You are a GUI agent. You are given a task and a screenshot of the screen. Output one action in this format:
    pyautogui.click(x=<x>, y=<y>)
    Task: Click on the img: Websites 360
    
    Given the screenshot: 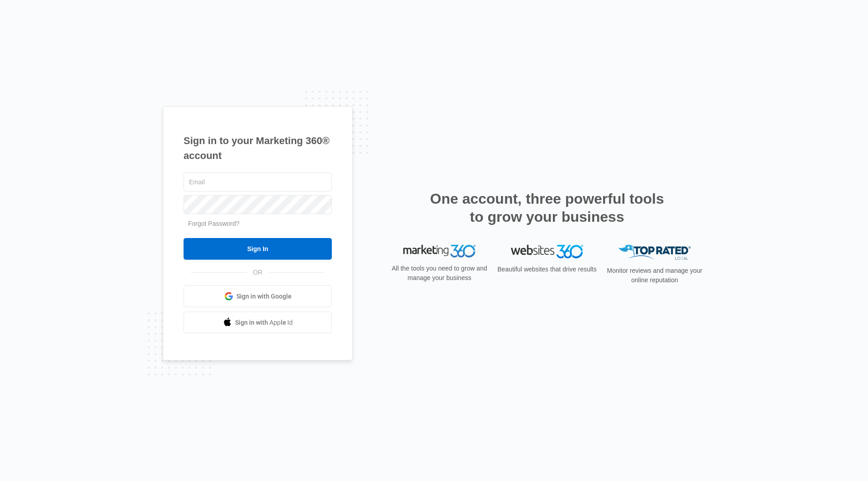 What is the action you would take?
    pyautogui.click(x=547, y=251)
    